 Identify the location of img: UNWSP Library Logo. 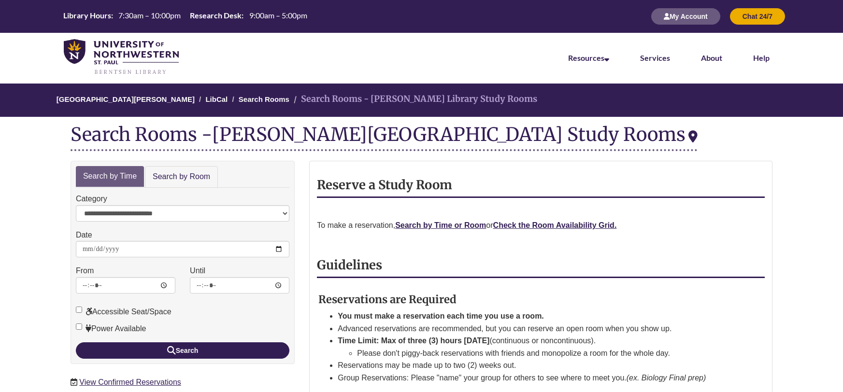
(121, 57).